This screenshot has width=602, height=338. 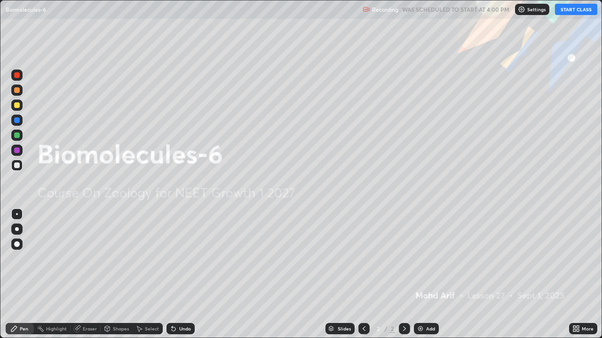 What do you see at coordinates (521, 9) in the screenshot?
I see `img: class-settings-icons` at bounding box center [521, 9].